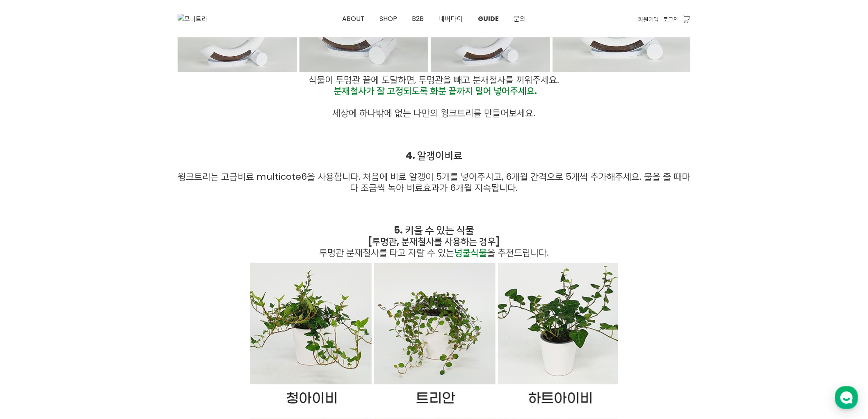  Describe the element at coordinates (353, 19) in the screenshot. I see `a: ABOUT` at that location.